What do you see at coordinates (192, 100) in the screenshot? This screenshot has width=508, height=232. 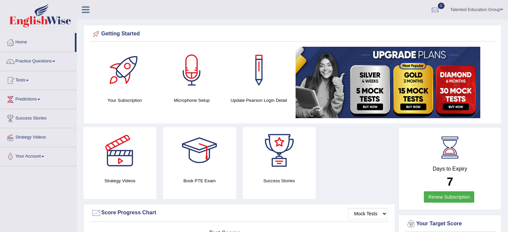 I see `h4: Microphone Setup` at bounding box center [192, 100].